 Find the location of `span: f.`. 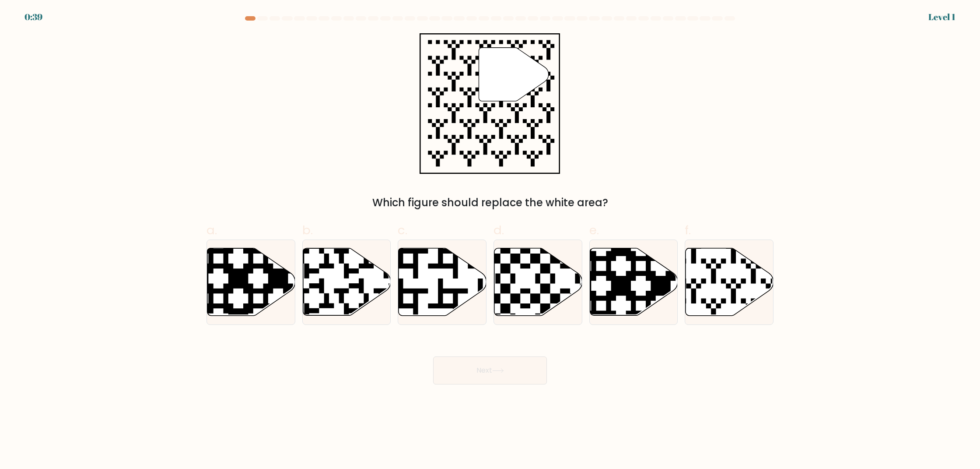

span: f. is located at coordinates (688, 230).